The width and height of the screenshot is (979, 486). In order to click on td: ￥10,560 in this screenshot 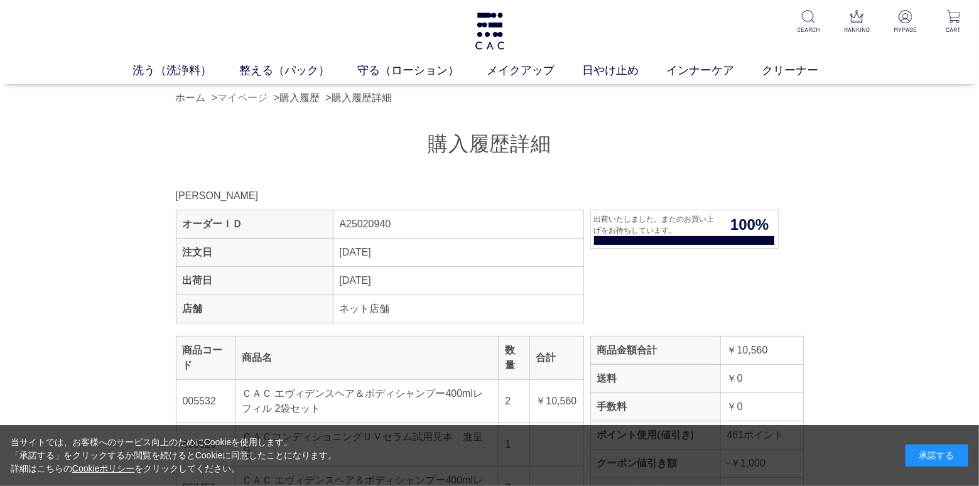, I will do `click(761, 350)`.